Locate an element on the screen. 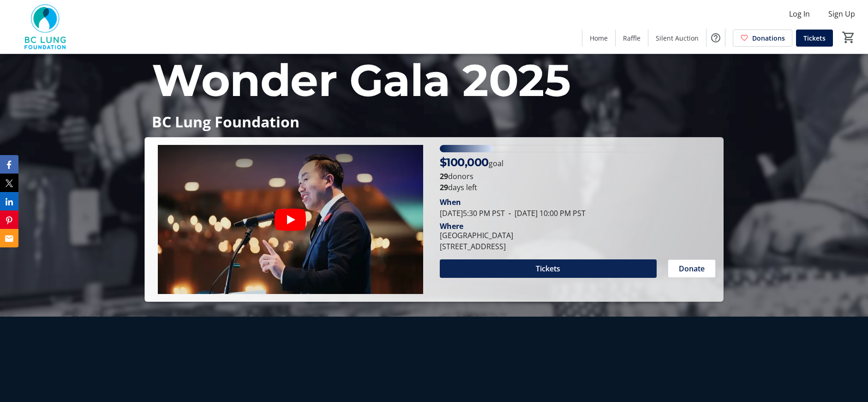 Image resolution: width=868 pixels, height=402 pixels. span: Silent Auction is located at coordinates (677, 38).